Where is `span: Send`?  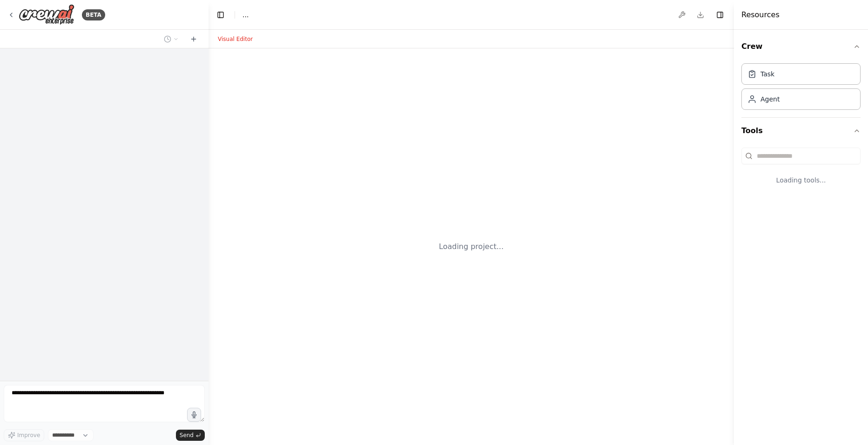
span: Send is located at coordinates (187, 435).